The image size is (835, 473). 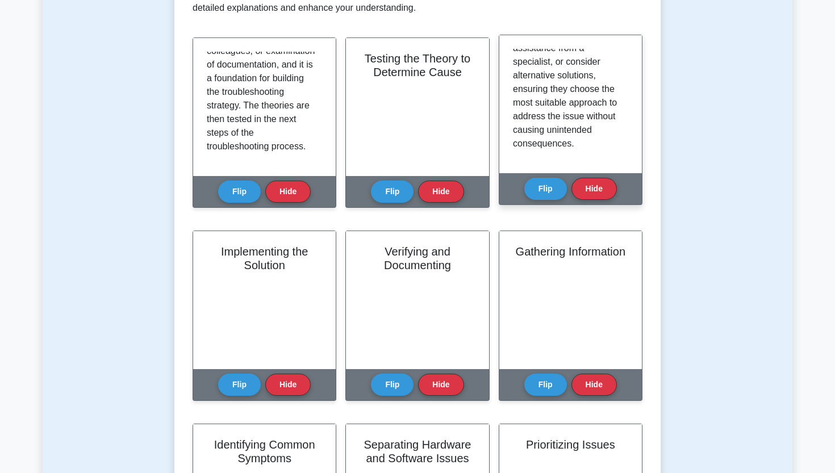 I want to click on h2: Separating Hardware and Software Issues, so click(x=417, y=451).